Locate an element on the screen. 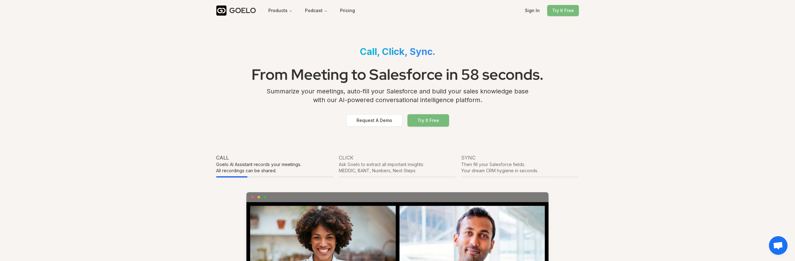 The width and height of the screenshot is (795, 261). button: Products is located at coordinates (280, 11).